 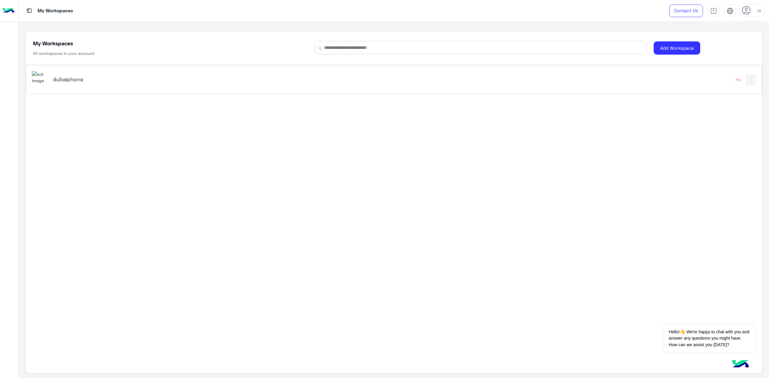 I want to click on div: Pro, so click(x=738, y=80).